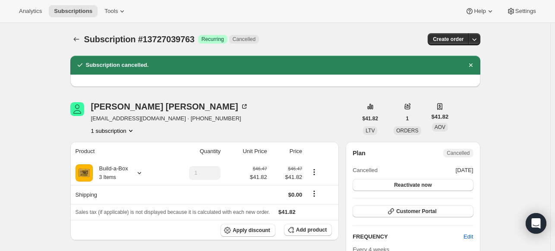 This screenshot has height=251, width=555. What do you see at coordinates (308, 230) in the screenshot?
I see `button: Add product` at bounding box center [308, 230].